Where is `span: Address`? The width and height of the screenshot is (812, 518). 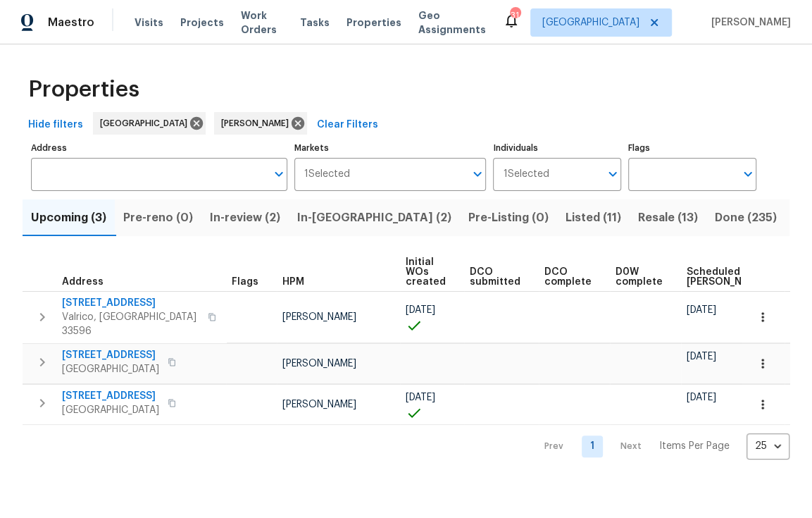
span: Address is located at coordinates (83, 282).